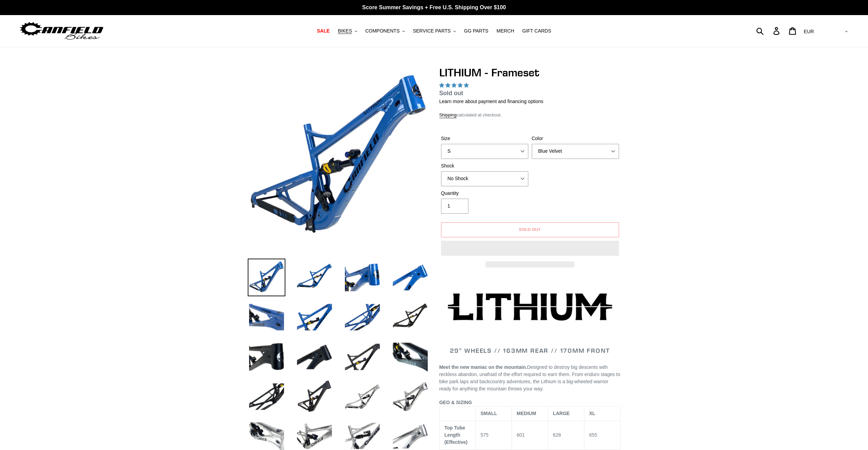  Describe the element at coordinates (485, 166) in the screenshot. I see `label: Shock` at that location.